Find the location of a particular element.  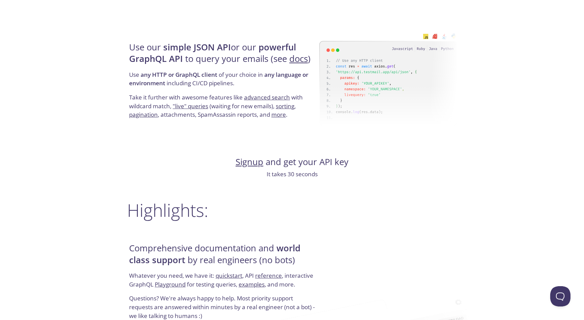

h4: Use our or our to query your emails (see ) is located at coordinates (223, 56).